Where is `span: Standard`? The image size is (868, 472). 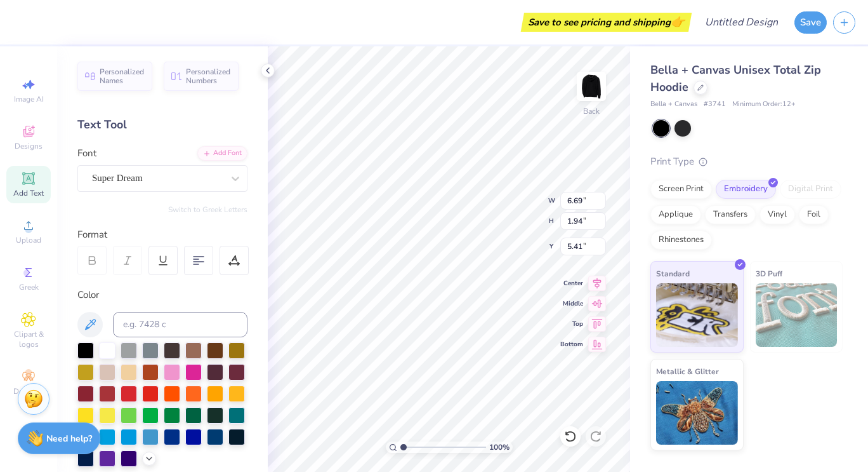 span: Standard is located at coordinates (673, 273).